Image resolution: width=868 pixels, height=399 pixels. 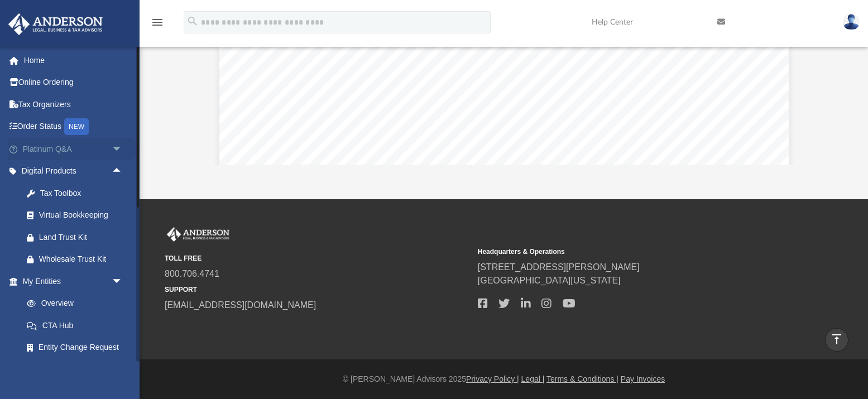 I want to click on a: Digital Productsarrow_drop_up, so click(x=74, y=171).